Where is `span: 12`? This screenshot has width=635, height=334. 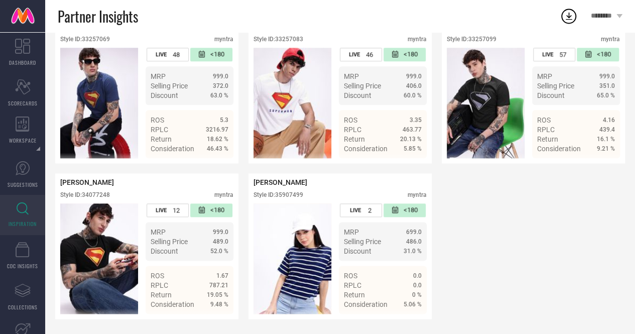
span: 12 is located at coordinates (176, 210).